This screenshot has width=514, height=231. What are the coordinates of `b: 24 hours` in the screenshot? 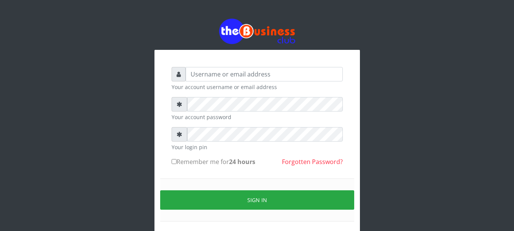 It's located at (242, 162).